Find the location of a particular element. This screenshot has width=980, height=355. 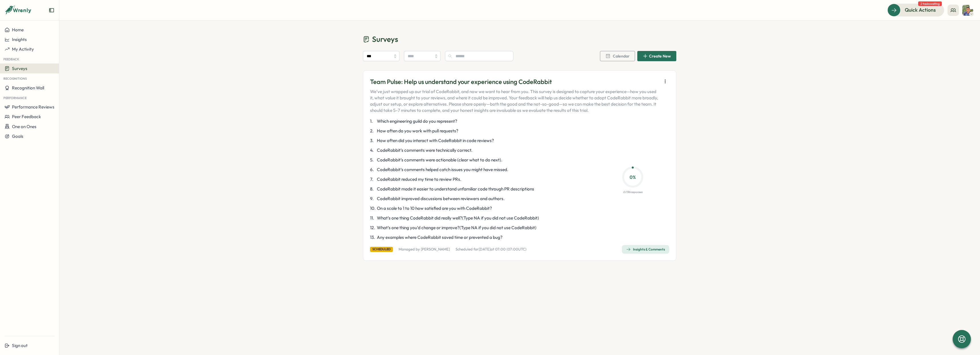

span: CodeRabbit reduced my time to review PRs. is located at coordinates (419, 179).